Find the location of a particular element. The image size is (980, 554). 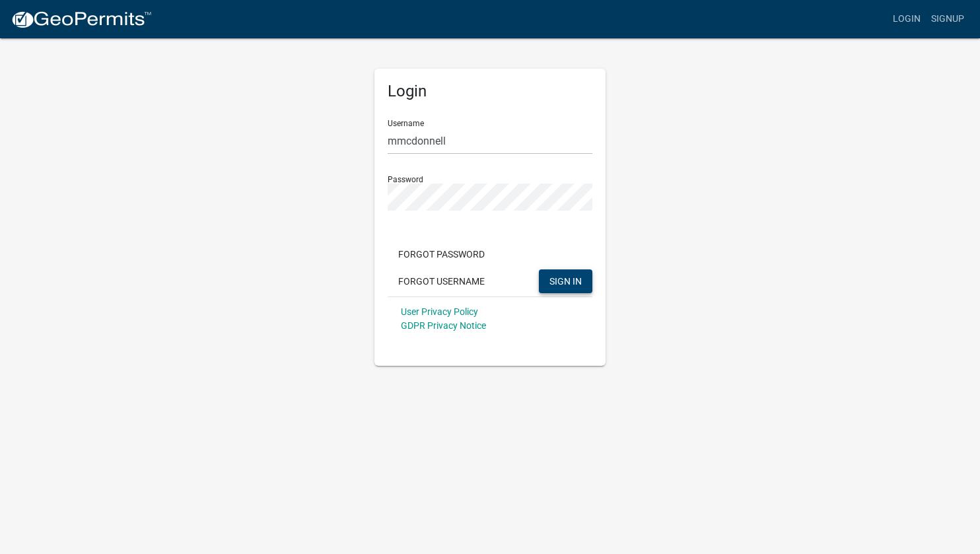

button: Forgot Password is located at coordinates (441, 254).